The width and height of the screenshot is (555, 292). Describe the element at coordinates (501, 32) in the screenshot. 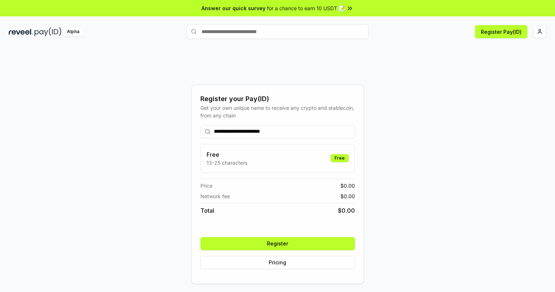

I see `button: Register Pay(ID)` at that location.